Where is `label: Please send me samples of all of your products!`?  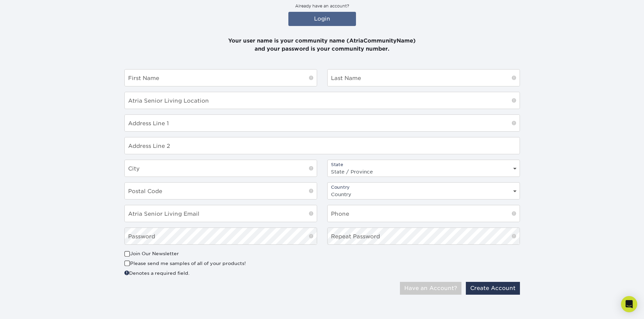
label: Please send me samples of all of your products! is located at coordinates (185, 263).